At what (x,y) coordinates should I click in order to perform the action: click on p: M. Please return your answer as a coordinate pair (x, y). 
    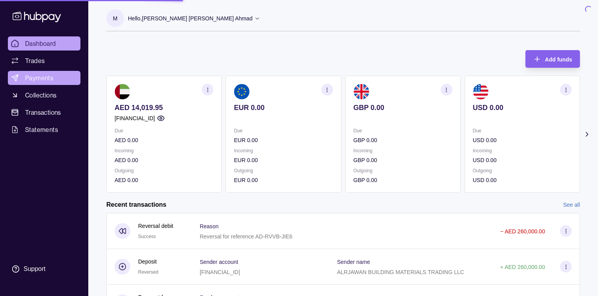
    Looking at the image, I should click on (115, 18).